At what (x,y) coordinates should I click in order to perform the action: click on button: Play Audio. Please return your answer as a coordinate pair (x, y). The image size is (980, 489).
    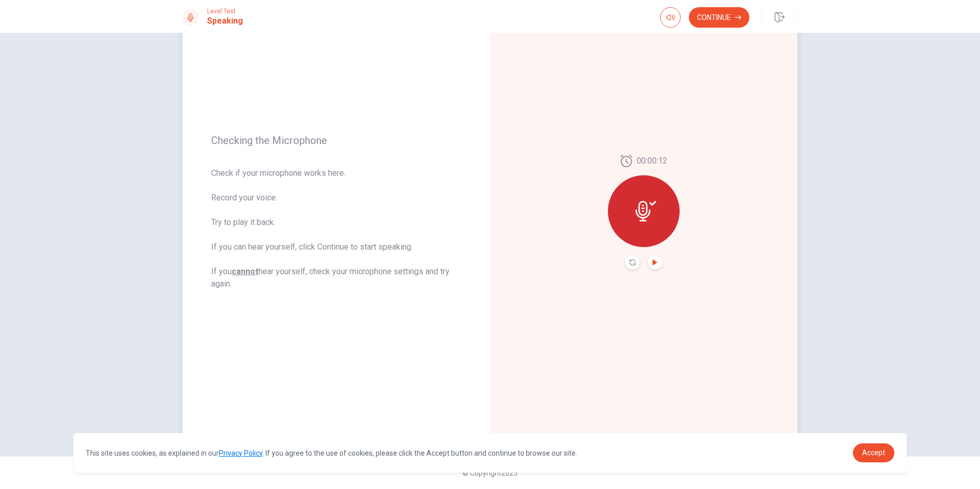
    Looking at the image, I should click on (655, 263).